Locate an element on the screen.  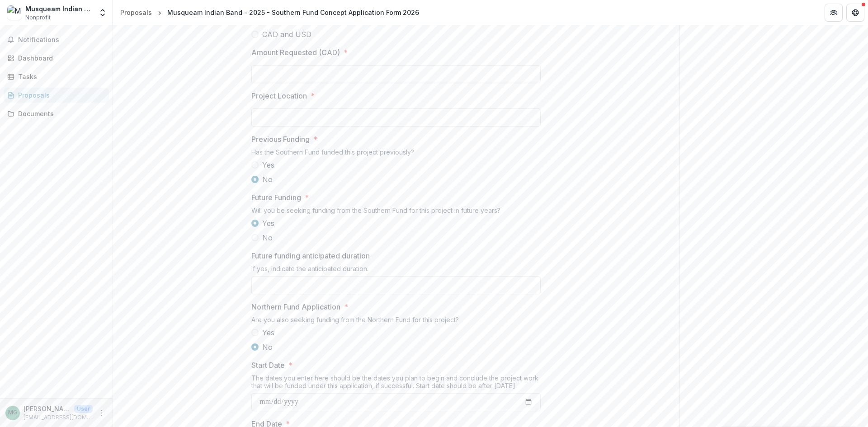
img: Musqueam Indian Band is located at coordinates (14, 13).